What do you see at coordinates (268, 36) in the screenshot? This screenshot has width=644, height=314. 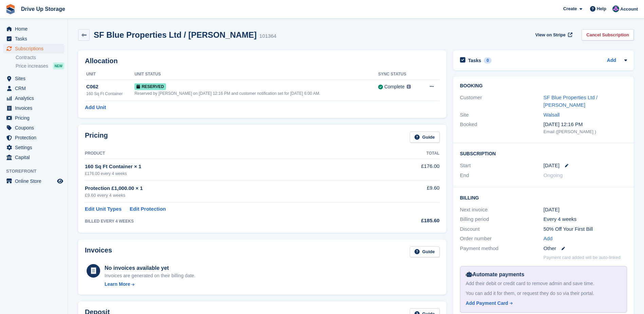 I see `div: 101364` at bounding box center [268, 36].